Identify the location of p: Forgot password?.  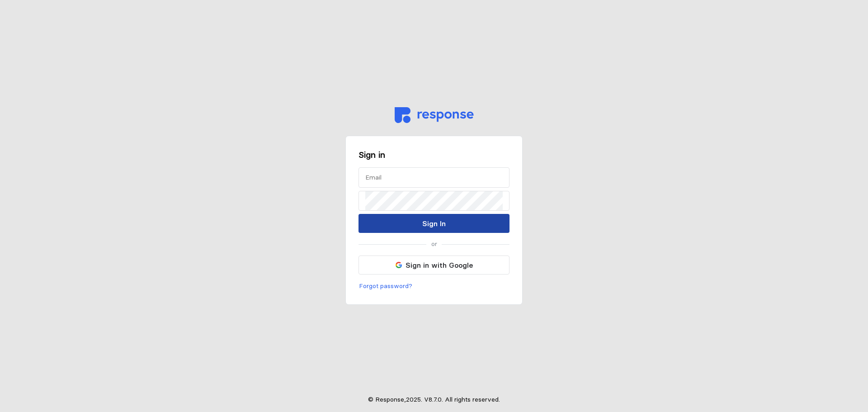
(385, 286).